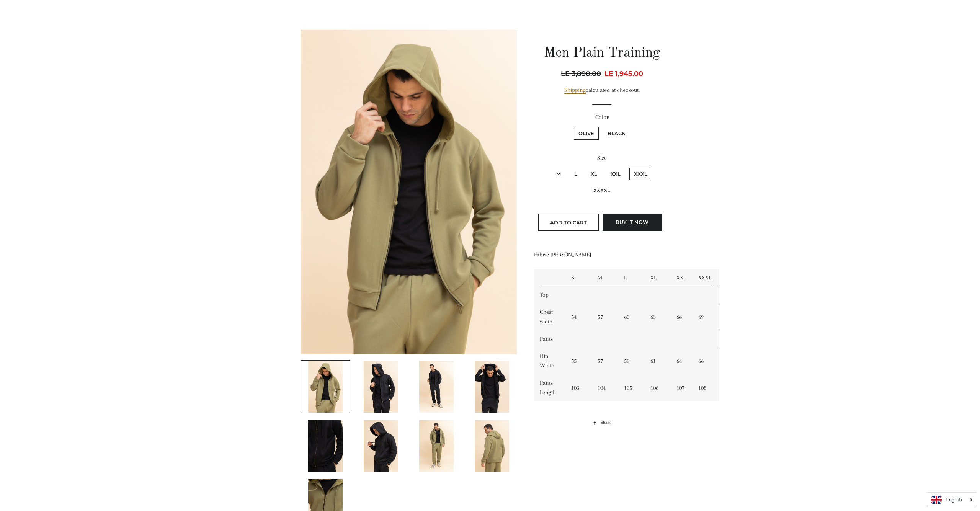 The height and width of the screenshot is (511, 980). I want to click on td: XXL, so click(681, 277).